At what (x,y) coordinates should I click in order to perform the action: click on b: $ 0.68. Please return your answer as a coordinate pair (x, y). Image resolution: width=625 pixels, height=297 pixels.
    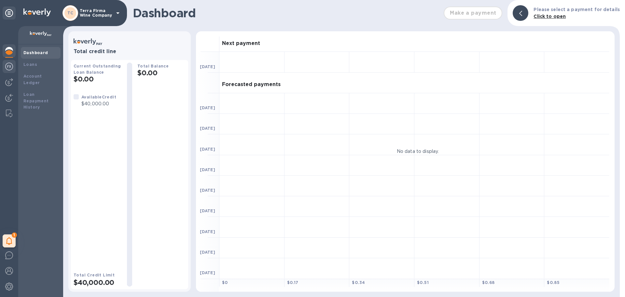
    Looking at the image, I should click on (489, 282).